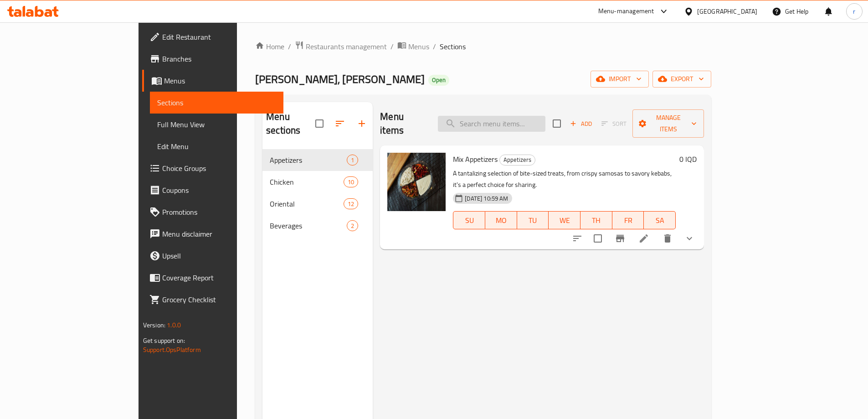  I want to click on button: TH, so click(596, 220).